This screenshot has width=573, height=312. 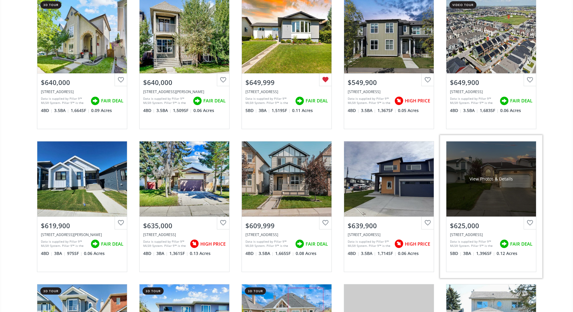 I want to click on div: $649,999, so click(x=287, y=82).